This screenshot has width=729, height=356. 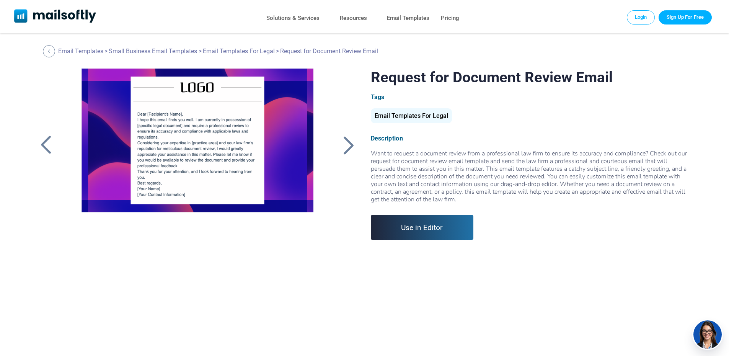 What do you see at coordinates (412, 116) in the screenshot?
I see `div: Email Templates For Legal` at bounding box center [412, 116].